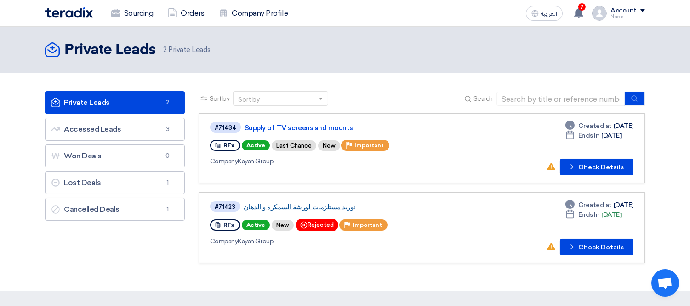 The image size is (690, 306). Describe the element at coordinates (665, 283) in the screenshot. I see `div: Open chat` at that location.